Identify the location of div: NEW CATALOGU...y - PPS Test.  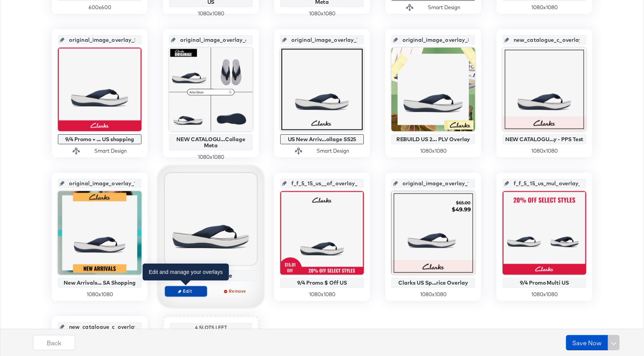
(545, 140).